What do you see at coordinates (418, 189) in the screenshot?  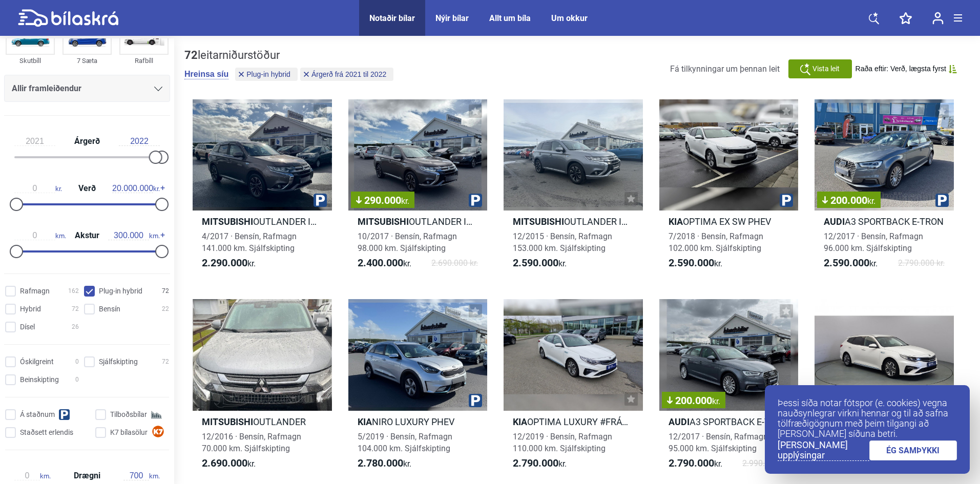 I see `a: 290.000kr.MitsubishiOUTLANDER INSTYLE PHEV10/2017 · Bensín, Rafmagn98.000 km. Sjálfskipting2.400....` at bounding box center [418, 189].